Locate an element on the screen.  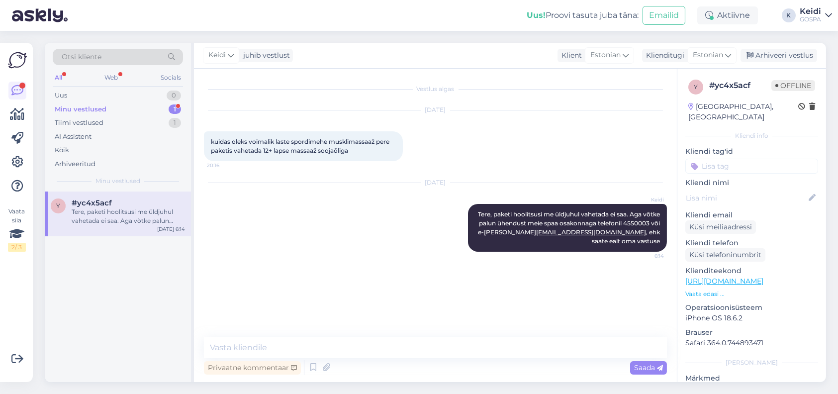
div: 2 / 3 is located at coordinates (17, 247).